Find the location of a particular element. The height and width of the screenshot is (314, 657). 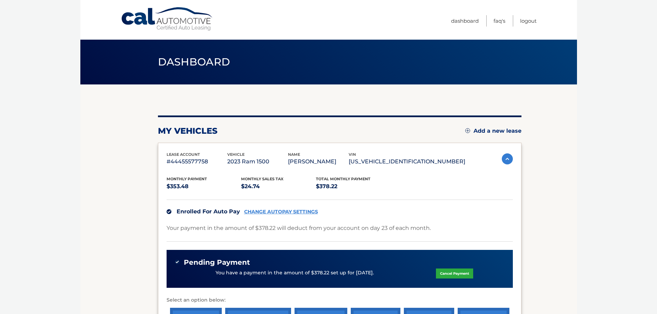

p: 2023 Ram 1500 is located at coordinates (258, 162).